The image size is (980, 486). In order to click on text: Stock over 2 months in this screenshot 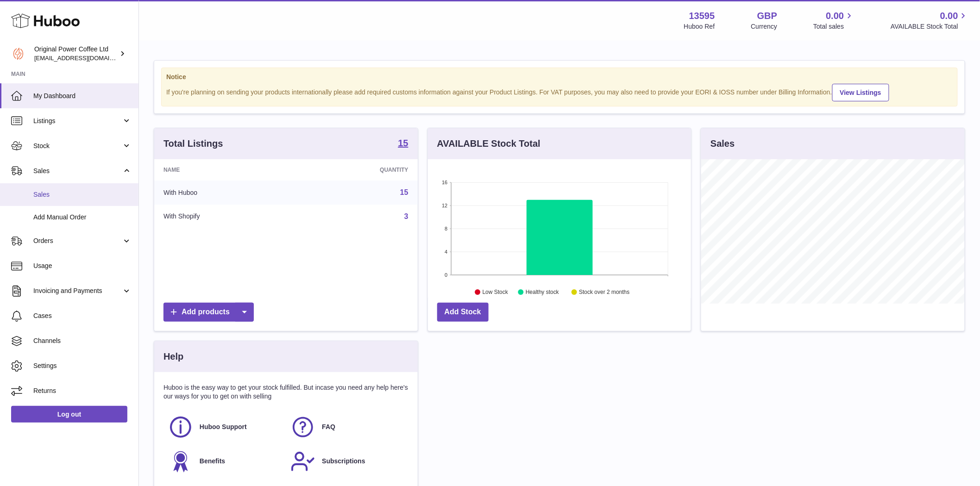, I will do `click(604, 292)`.